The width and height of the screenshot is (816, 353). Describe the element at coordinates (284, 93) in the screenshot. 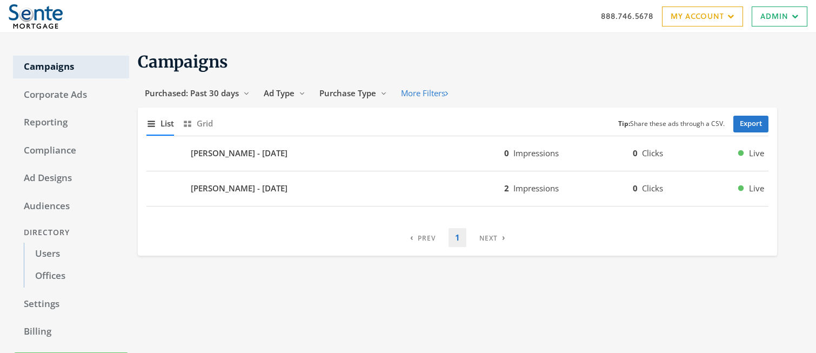

I see `button: Ad Type` at that location.